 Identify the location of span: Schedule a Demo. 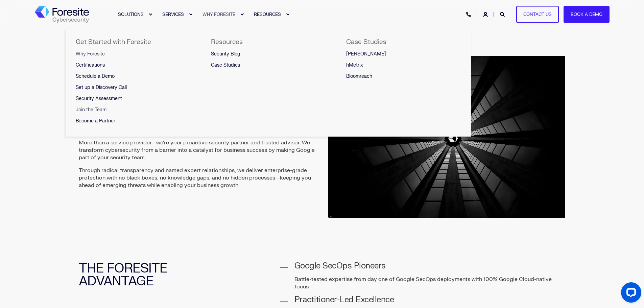
(95, 76).